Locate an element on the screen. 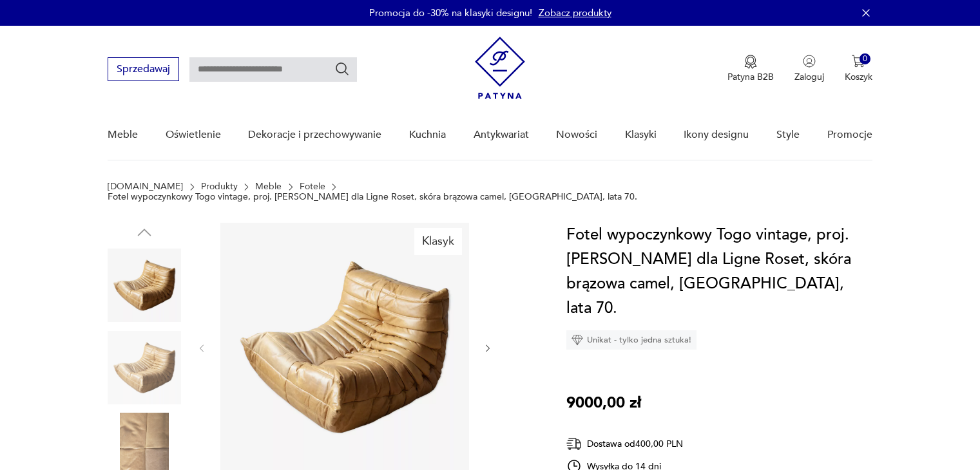  a: Zobacz produkty is located at coordinates (575, 13).